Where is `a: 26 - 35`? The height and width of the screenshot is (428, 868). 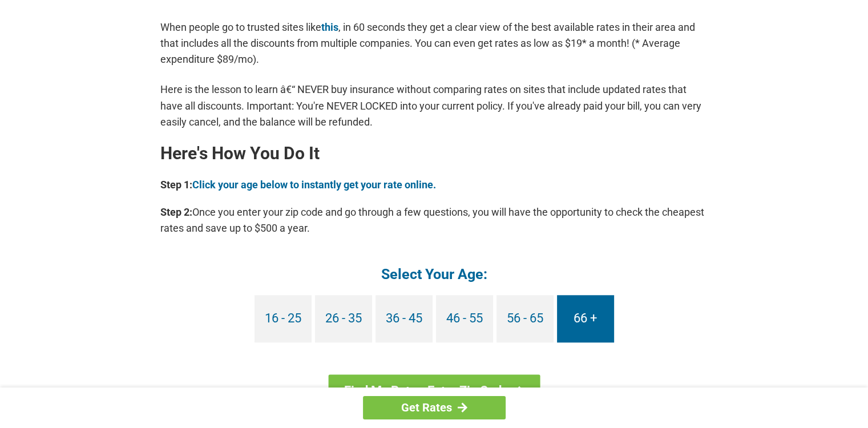 a: 26 - 35 is located at coordinates (343, 318).